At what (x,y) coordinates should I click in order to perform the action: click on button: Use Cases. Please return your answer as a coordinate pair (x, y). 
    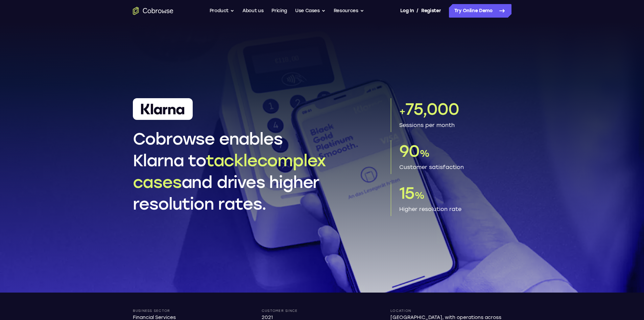
    Looking at the image, I should click on (310, 11).